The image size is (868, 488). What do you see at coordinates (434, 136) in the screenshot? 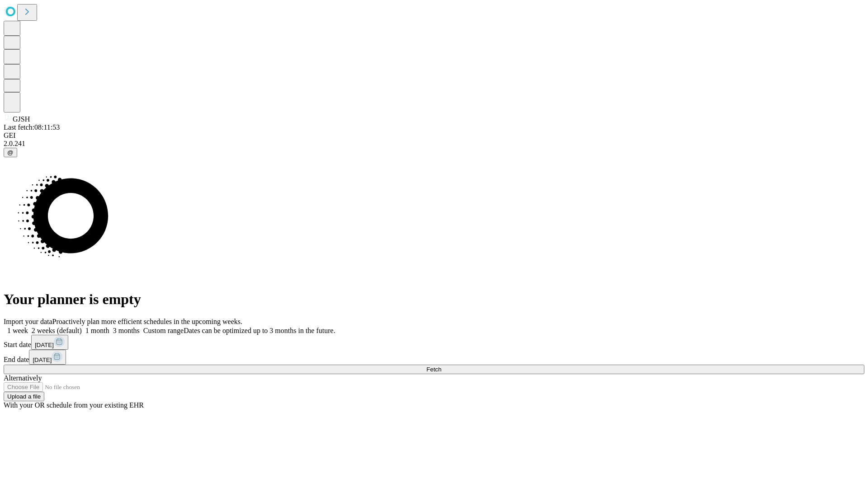
I see `div: GEI` at bounding box center [434, 136].